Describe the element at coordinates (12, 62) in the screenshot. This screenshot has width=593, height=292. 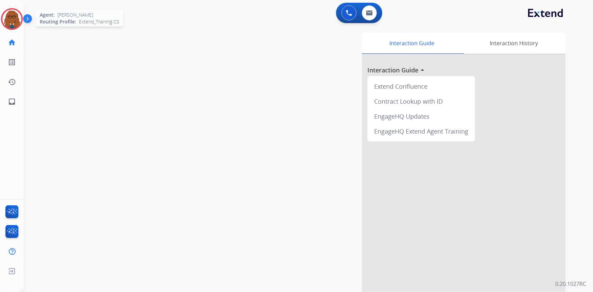
I see `mat-icon: list_alt` at that location.